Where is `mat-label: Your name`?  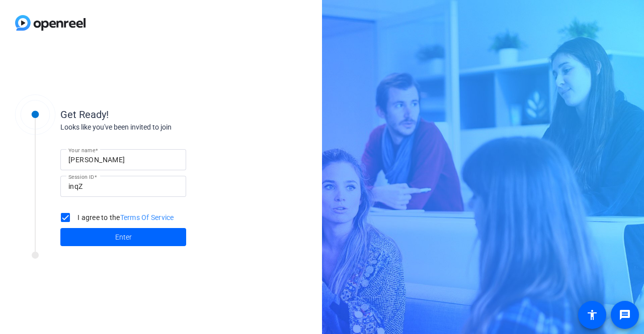
mat-label: Your name is located at coordinates (81, 150).